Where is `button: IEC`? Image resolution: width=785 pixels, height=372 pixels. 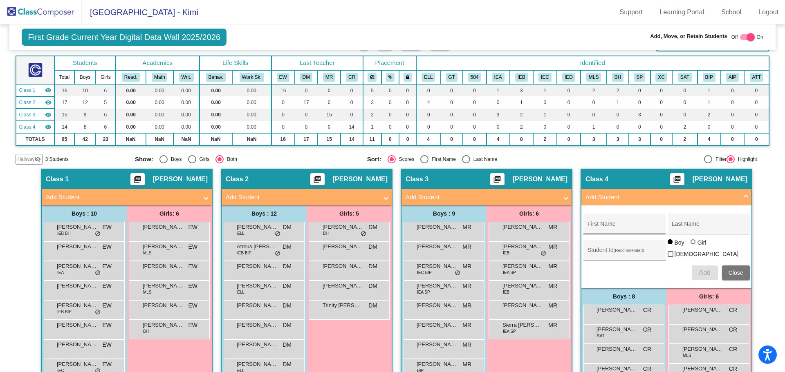
button: IEC is located at coordinates (545, 77).